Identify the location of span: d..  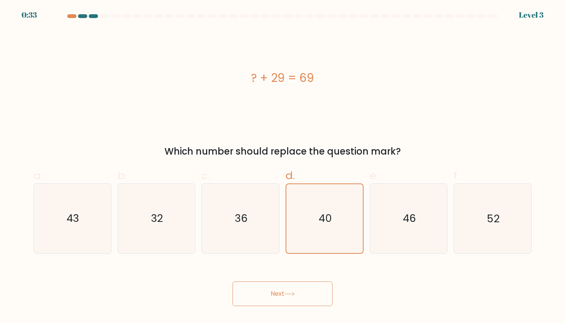
(290, 175).